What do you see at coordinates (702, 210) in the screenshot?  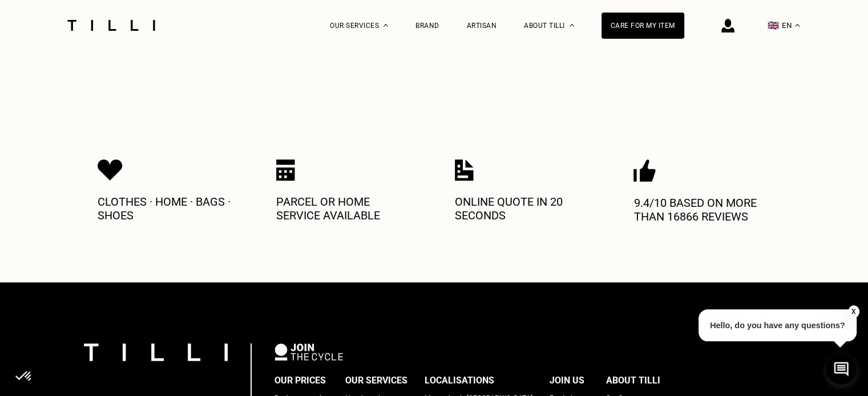 I see `p: 9.4/10 based on more than 16866 reviews` at bounding box center [702, 210].